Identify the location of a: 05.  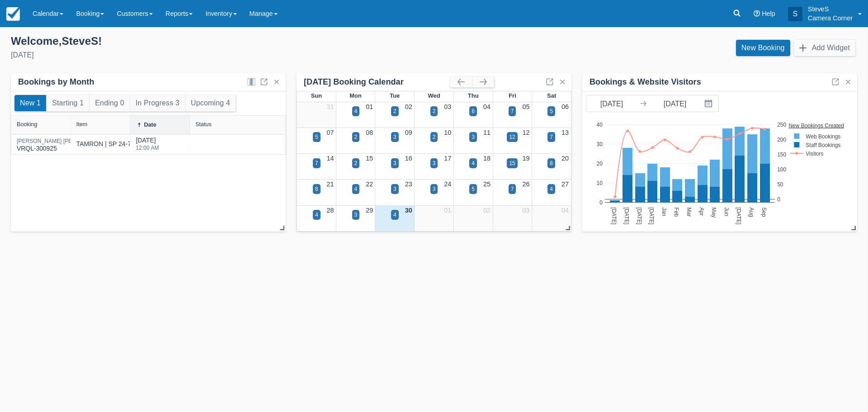
(526, 106).